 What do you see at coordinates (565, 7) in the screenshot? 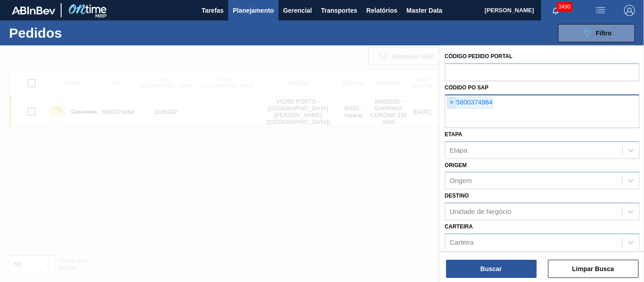
I see `span: 3490` at bounding box center [565, 7].